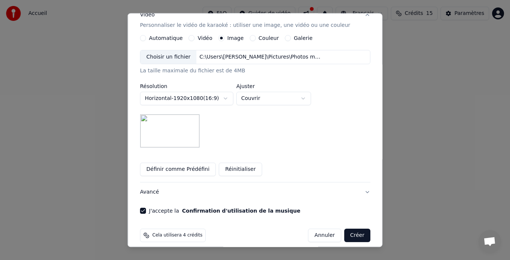 This screenshot has width=510, height=260. What do you see at coordinates (245, 26) in the screenshot?
I see `p: Personnaliser le vidéo de karaoké : utiliser une image, une vidéo ou une couleur` at bounding box center [245, 26].